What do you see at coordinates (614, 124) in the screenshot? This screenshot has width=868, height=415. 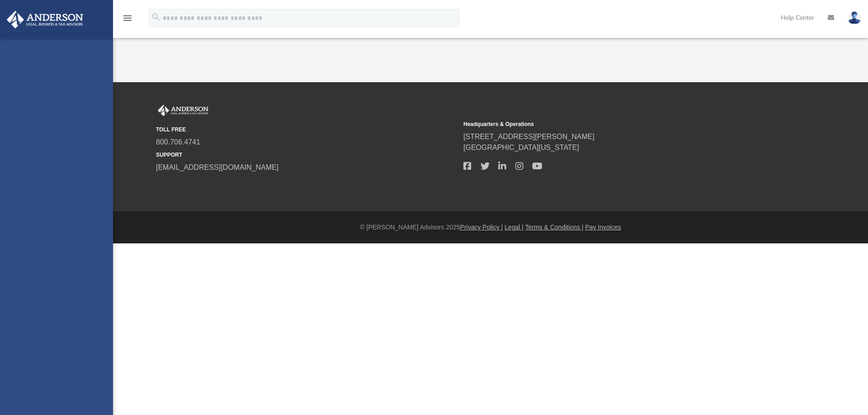 I see `small: Headquarters & Operations` at bounding box center [614, 124].